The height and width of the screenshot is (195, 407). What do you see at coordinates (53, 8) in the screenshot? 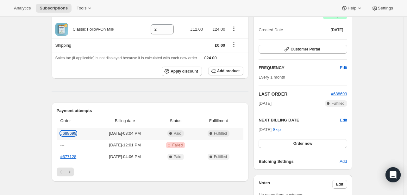
I see `button: Subscriptions` at bounding box center [53, 8].